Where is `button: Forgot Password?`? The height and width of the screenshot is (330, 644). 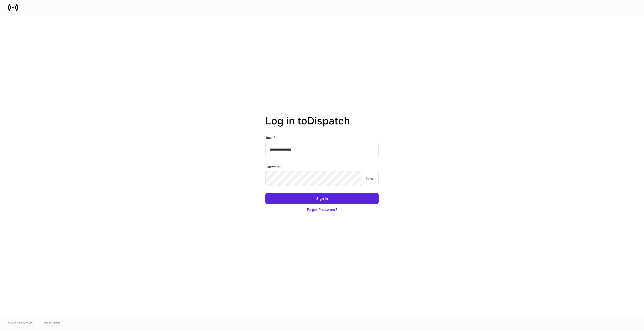
button: Forgot Password? is located at coordinates (322, 210).